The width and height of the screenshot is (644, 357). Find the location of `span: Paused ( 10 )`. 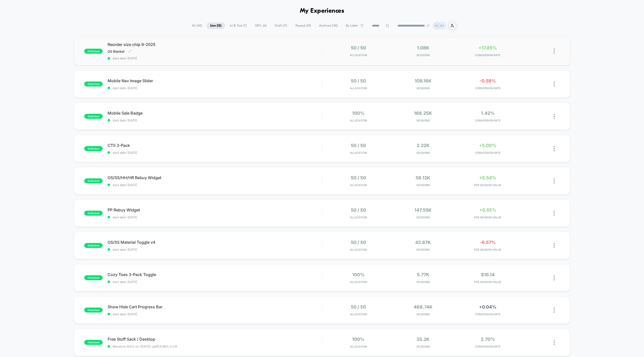

span: Paused ( 10 ) is located at coordinates (303, 26).